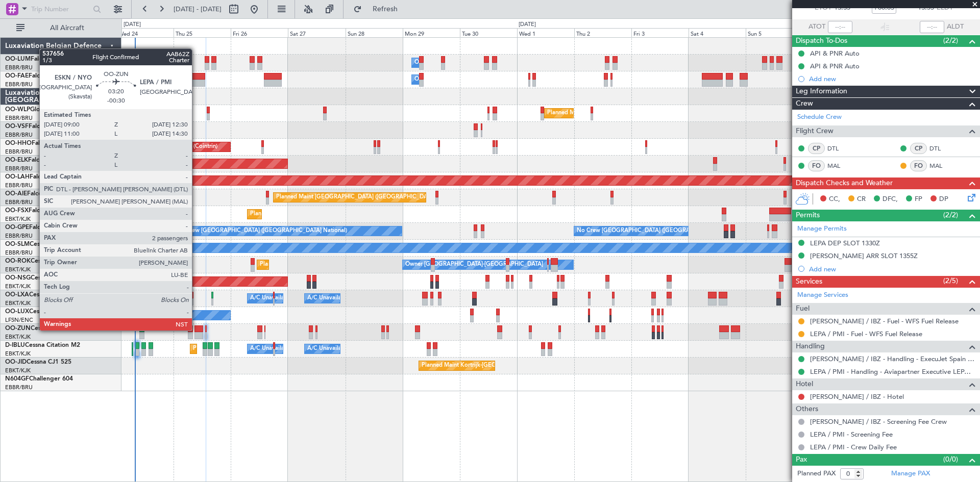 Image resolution: width=980 pixels, height=482 pixels. I want to click on span: FP, so click(918, 199).